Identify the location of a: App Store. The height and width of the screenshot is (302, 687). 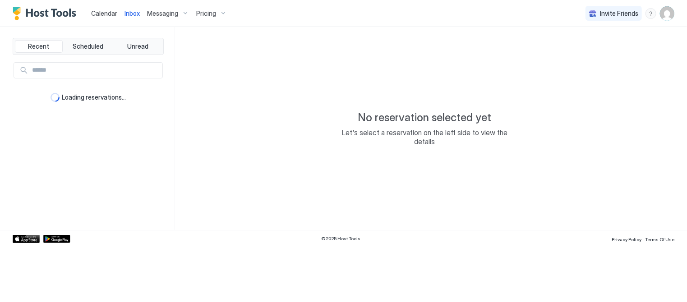
(26, 239).